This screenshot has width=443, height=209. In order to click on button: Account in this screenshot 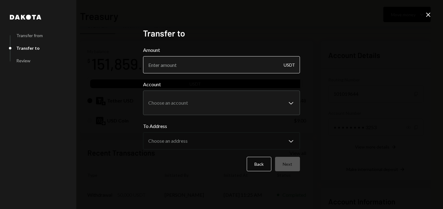, I will do `click(221, 103)`.